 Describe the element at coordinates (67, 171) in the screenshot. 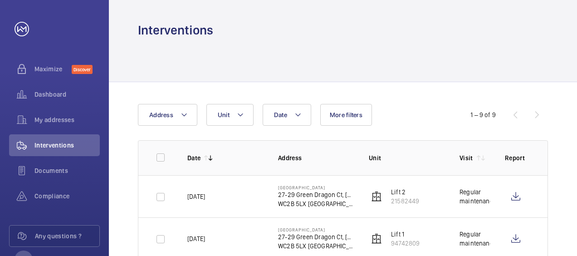

I see `span: Documents` at that location.